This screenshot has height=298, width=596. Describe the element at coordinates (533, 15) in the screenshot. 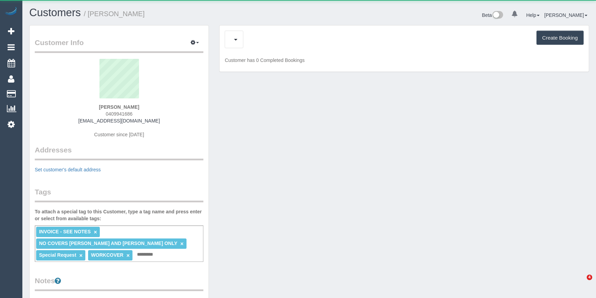

I see `a: Help` at that location.